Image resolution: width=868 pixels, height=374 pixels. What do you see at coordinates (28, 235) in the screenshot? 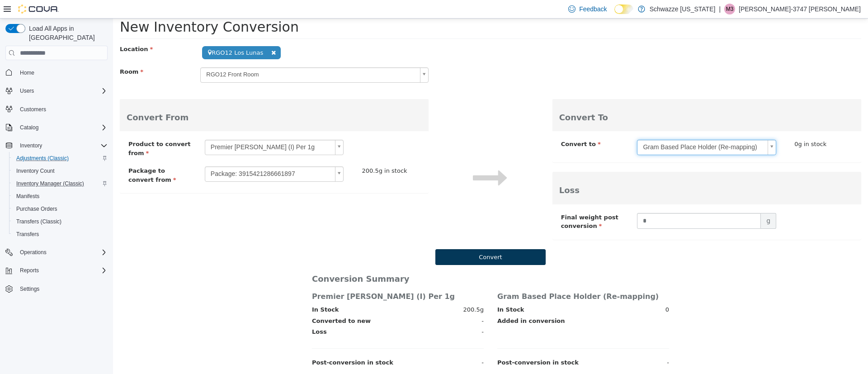
I see `a: Transfers` at bounding box center [28, 235].